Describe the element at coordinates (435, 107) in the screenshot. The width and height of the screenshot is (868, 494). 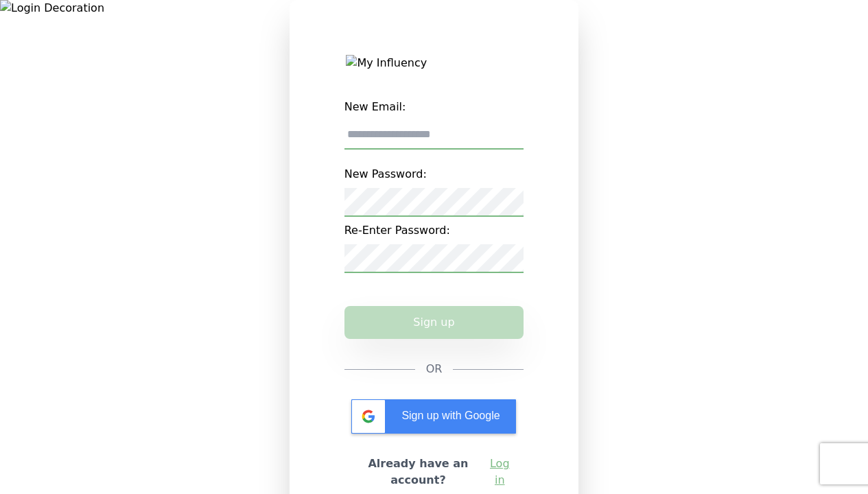
I see `label: New Email:` at that location.